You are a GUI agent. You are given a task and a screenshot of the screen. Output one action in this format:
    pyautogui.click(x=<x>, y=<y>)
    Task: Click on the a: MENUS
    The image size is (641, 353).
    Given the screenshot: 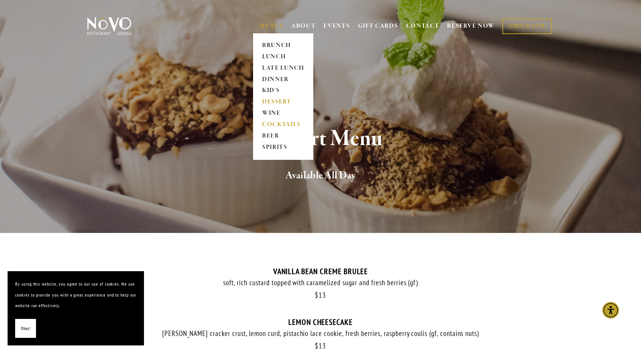 What is the action you would take?
    pyautogui.click(x=271, y=26)
    